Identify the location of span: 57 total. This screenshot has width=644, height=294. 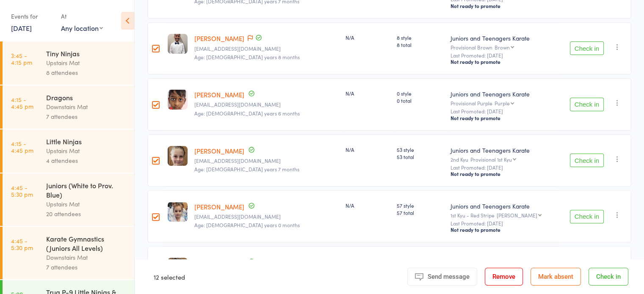
(420, 213).